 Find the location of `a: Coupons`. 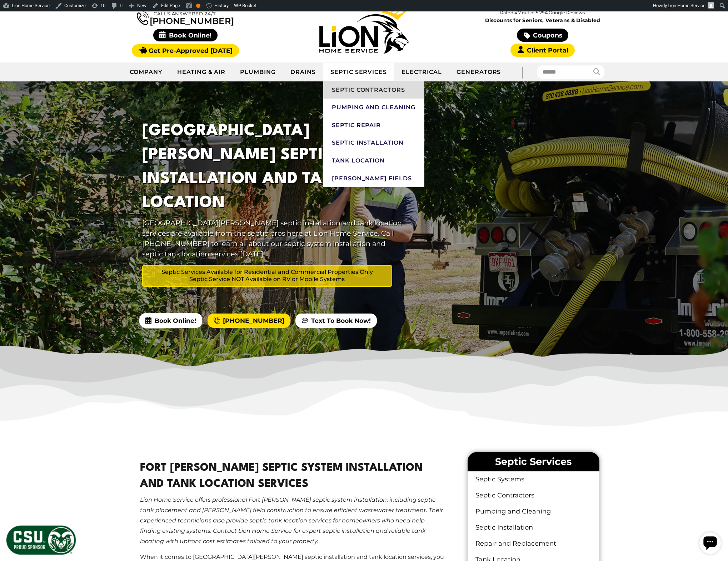

a: Coupons is located at coordinates (542, 35).